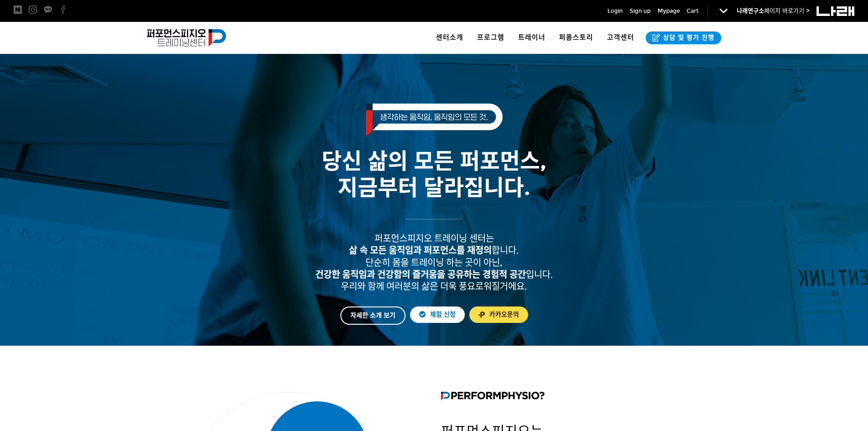  I want to click on strong: 건강한 움직임과 건강함의 즐거움을 공유하는 경험적 공간, so click(421, 275).